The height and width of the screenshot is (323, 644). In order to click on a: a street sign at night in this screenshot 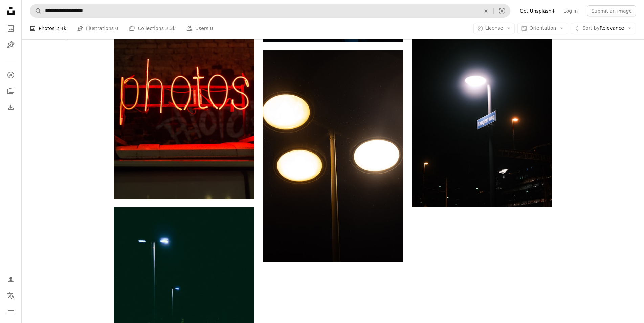, I will do `click(482, 101)`.